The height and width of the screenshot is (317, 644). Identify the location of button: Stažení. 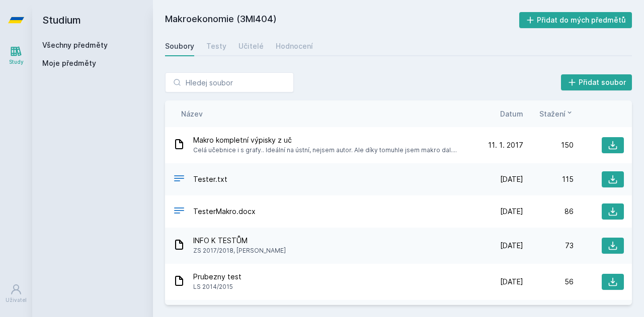
(556, 113).